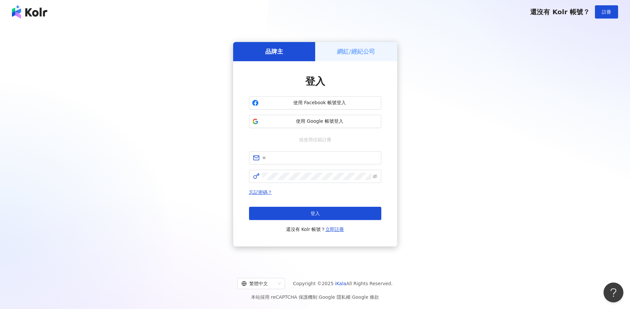 This screenshot has height=309, width=630. Describe the element at coordinates (607, 12) in the screenshot. I see `span: 註冊` at that location.